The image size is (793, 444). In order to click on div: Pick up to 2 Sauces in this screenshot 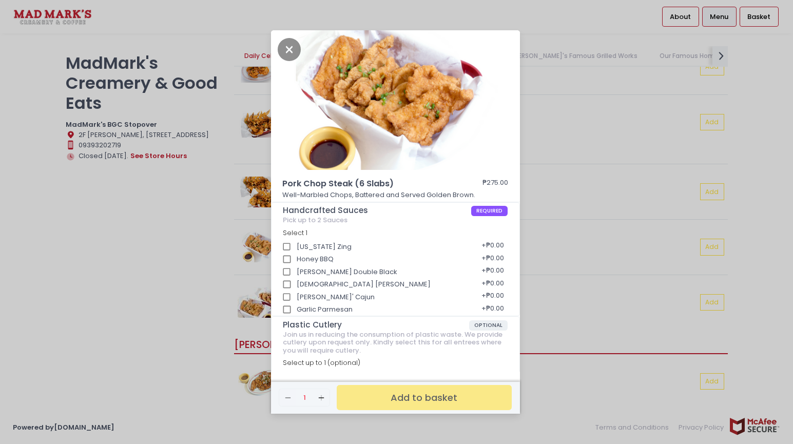, I will do `click(395, 220)`.